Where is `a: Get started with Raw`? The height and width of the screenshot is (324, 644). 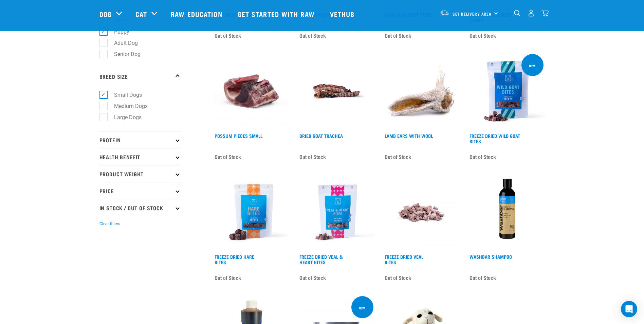 a: Get started with Raw is located at coordinates (277, 14).